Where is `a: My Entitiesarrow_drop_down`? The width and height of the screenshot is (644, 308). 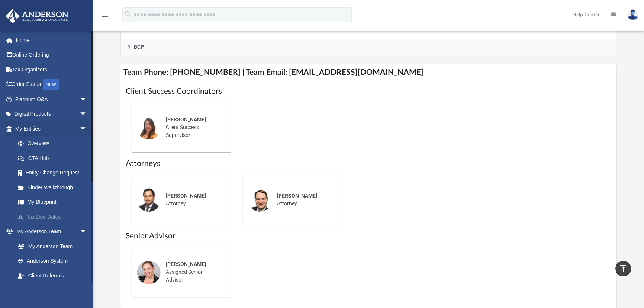
a: My Entitiesarrow_drop_down is located at coordinates (52, 129).